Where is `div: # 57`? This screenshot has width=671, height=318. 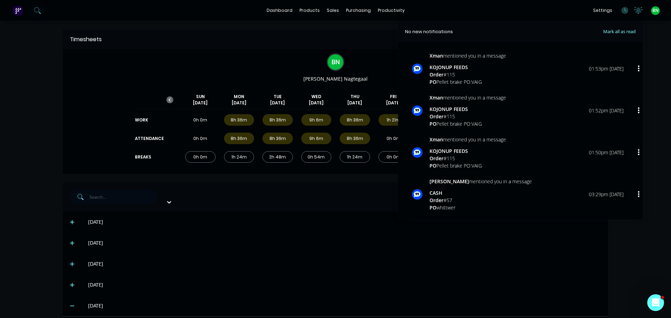
div: # 57 is located at coordinates (480, 200).